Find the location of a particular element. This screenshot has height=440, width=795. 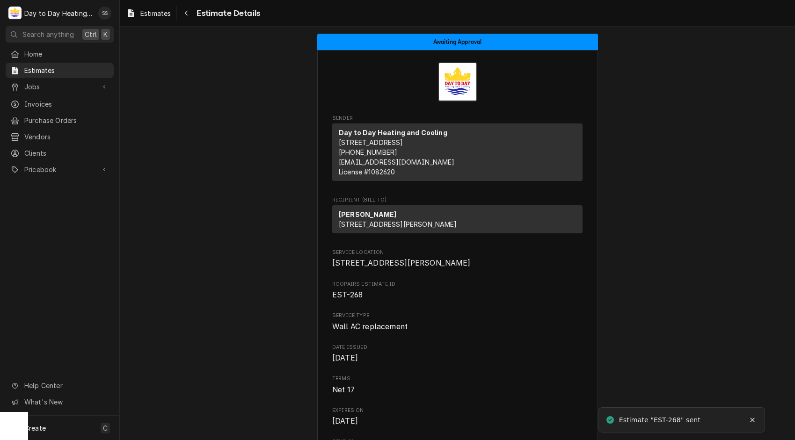

div: Estimate Recipient is located at coordinates (457, 217).